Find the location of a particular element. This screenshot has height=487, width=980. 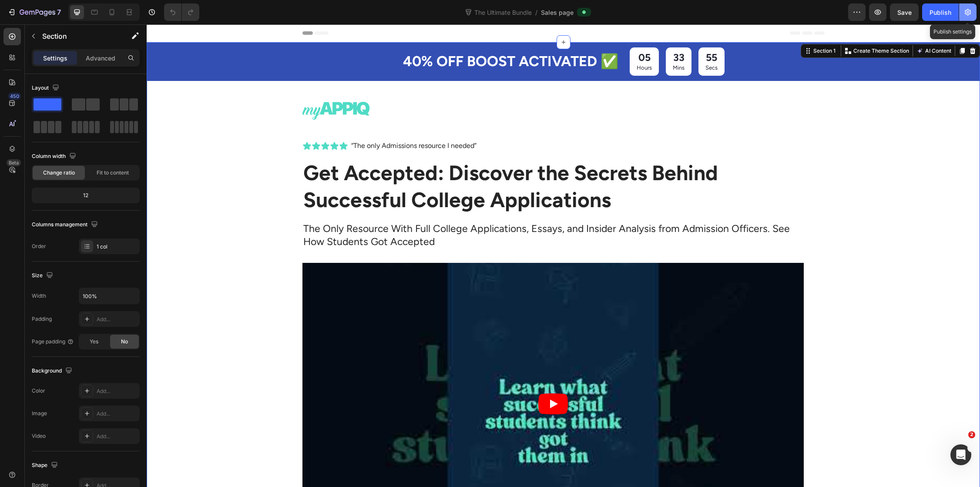

button: 7 is located at coordinates (34, 12).